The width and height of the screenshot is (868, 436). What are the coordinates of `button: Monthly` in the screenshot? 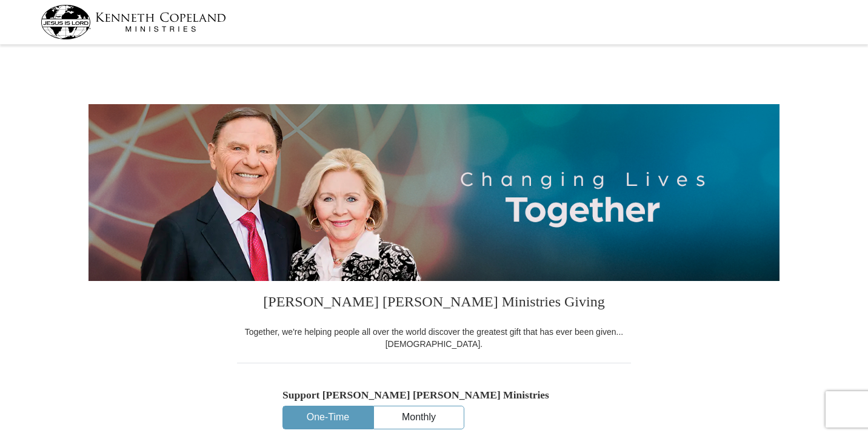 It's located at (419, 418).